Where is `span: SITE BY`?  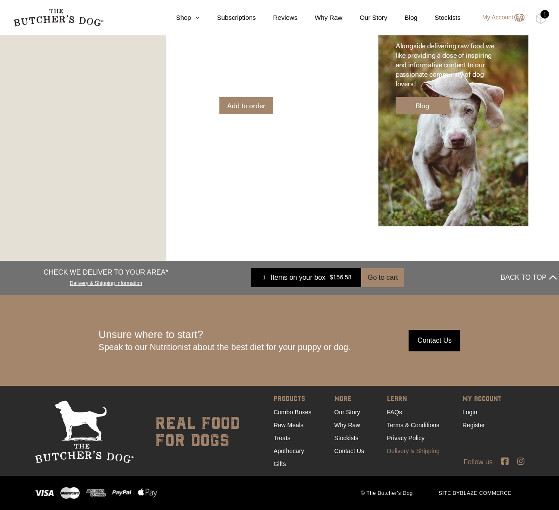 span: SITE BY is located at coordinates (475, 493).